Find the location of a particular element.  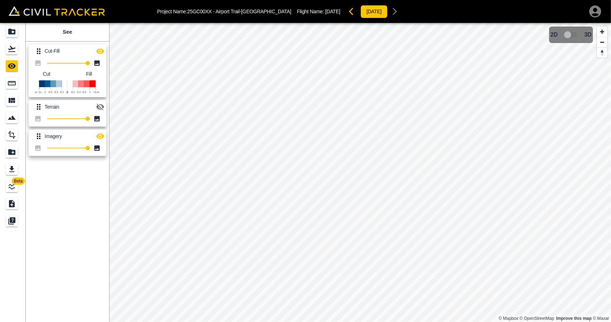

span: 3D is located at coordinates (588, 35).